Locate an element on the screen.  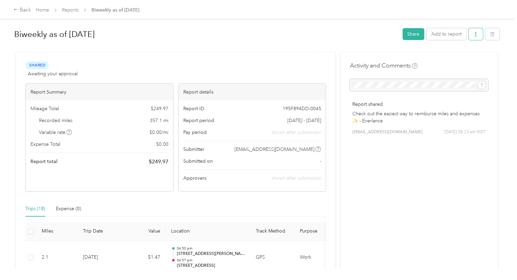
span: Report ID is located at coordinates (194, 108).